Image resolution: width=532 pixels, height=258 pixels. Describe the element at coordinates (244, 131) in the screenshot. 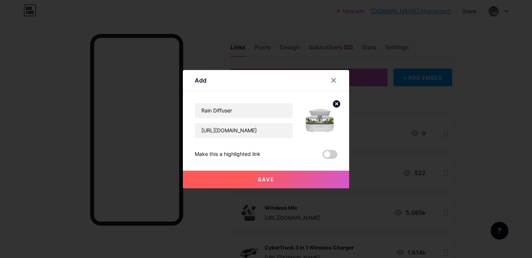

I see `input: URL` at that location.